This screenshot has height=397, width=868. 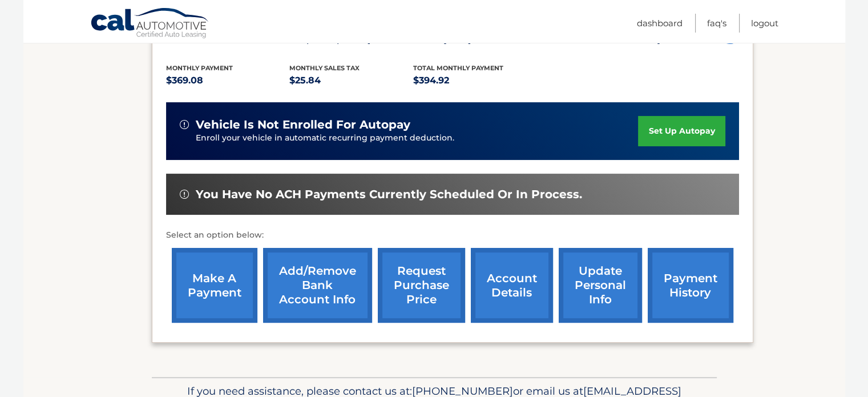 What do you see at coordinates (764, 23) in the screenshot?
I see `a: Logout` at bounding box center [764, 23].